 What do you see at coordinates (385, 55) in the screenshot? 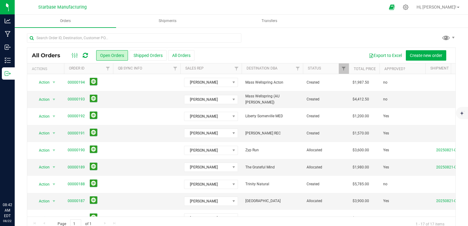
I see `button: Export to Excel` at bounding box center [385, 55].